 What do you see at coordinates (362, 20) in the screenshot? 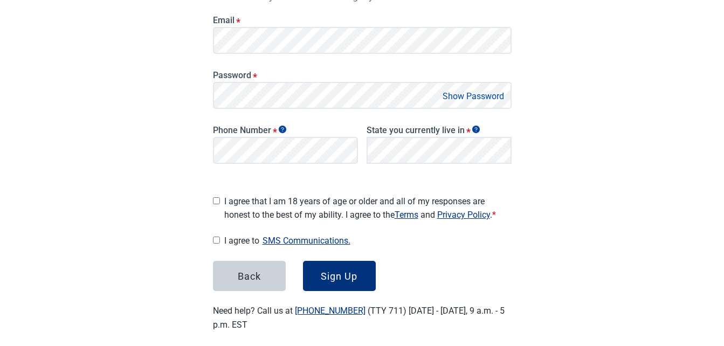
I see `label: Email` at bounding box center [362, 20].